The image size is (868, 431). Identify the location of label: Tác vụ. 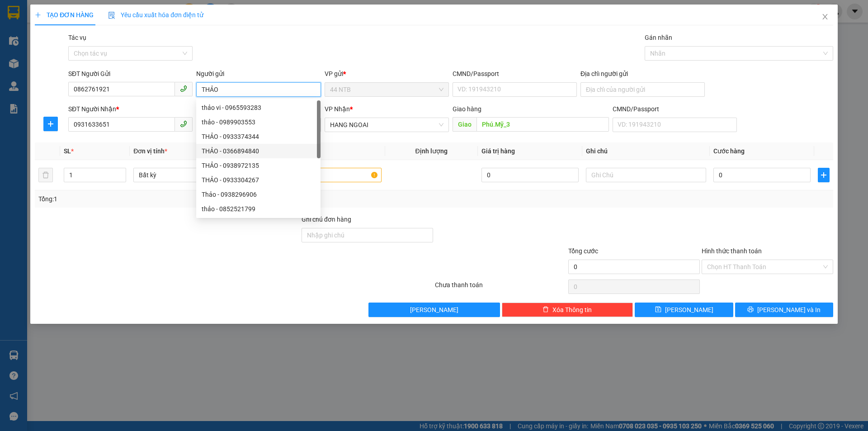
(77, 37).